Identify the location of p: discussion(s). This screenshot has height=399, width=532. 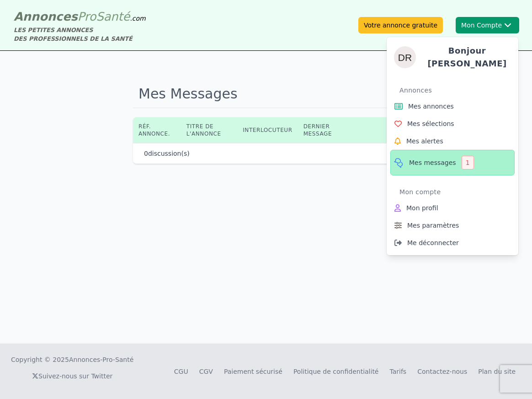
(167, 153).